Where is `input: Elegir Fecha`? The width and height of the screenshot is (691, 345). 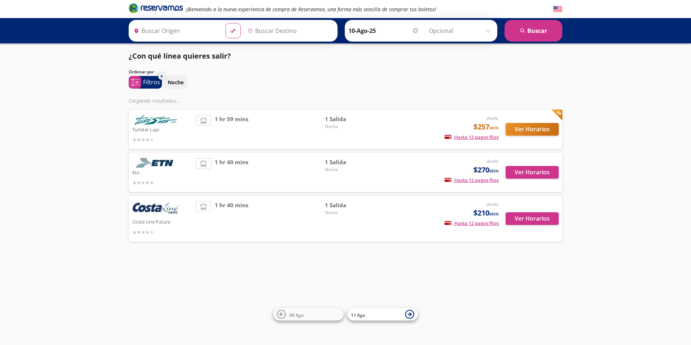
input: Elegir Fecha is located at coordinates (384, 31).